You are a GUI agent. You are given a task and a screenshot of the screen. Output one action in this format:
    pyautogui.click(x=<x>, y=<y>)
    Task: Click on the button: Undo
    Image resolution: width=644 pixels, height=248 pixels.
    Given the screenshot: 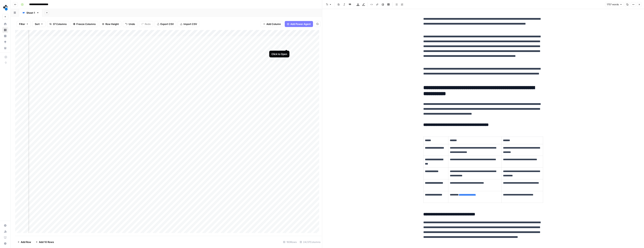 What is the action you would take?
    pyautogui.click(x=130, y=24)
    